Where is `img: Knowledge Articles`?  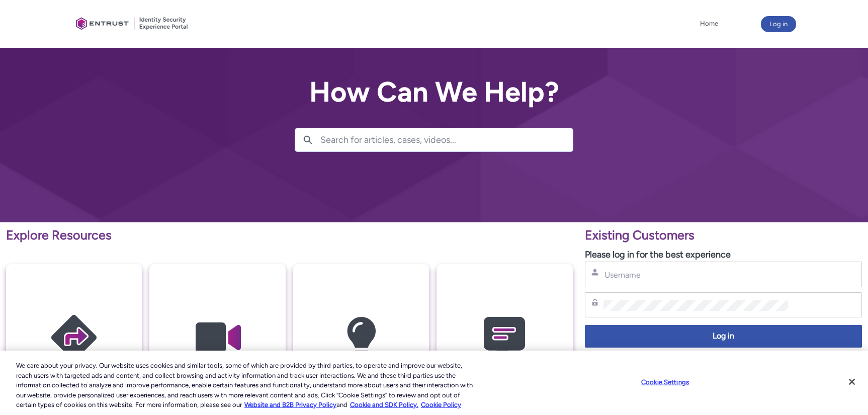 img: Knowledge Articles is located at coordinates (361, 337).